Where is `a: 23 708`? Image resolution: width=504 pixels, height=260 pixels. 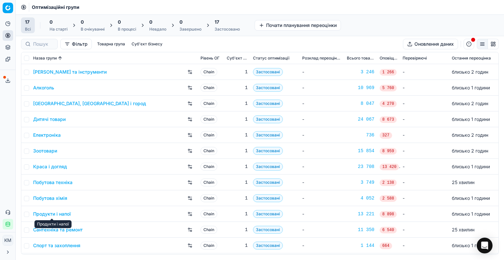
a: 23 708 is located at coordinates (361, 166).